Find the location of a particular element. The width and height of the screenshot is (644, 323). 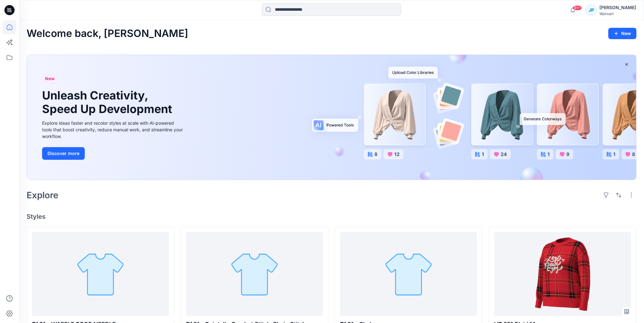

a: TA01 - WAFFLE DROP NEEDLE is located at coordinates (100, 274).